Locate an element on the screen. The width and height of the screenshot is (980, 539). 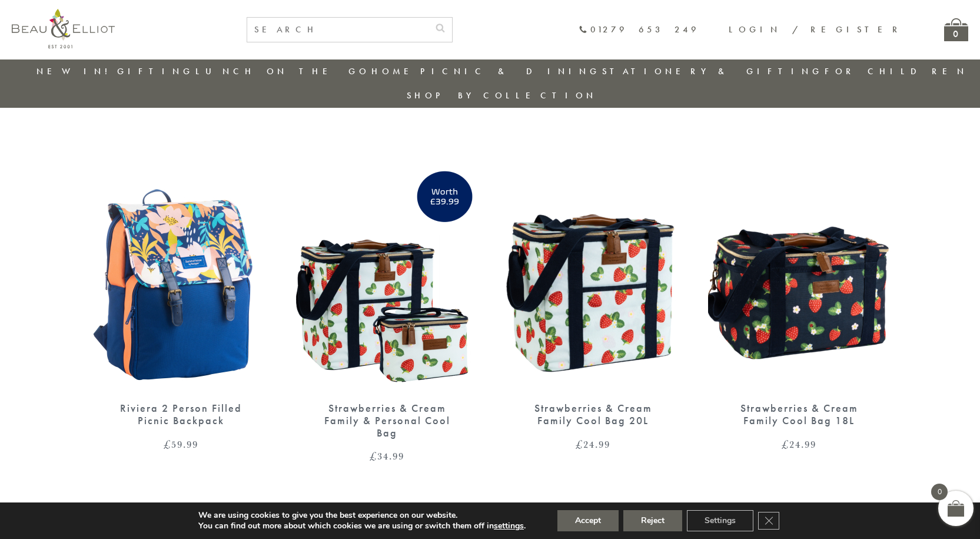
img: Strawberries & Cream Family Cool Bag & Personal Cool Bag is located at coordinates (388, 273).